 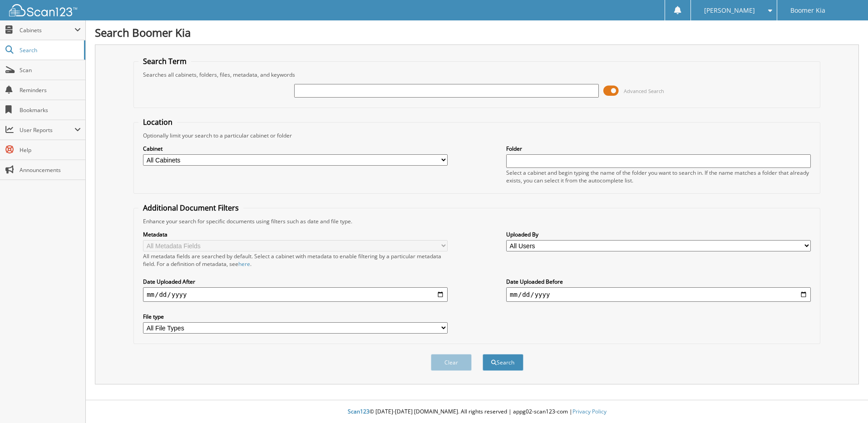 What do you see at coordinates (46, 130) in the screenshot?
I see `span: User Reports` at bounding box center [46, 130].